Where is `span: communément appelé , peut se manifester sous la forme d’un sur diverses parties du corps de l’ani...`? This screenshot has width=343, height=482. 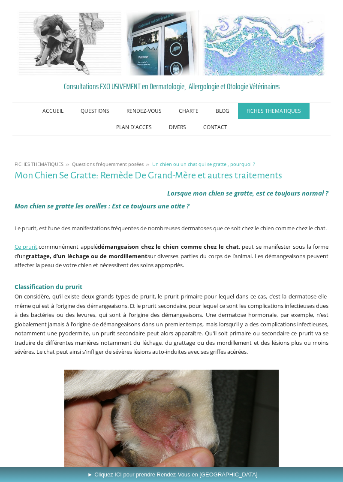 span: communément appelé , peut se manifester sous la forme d’un sur diverses parties du corps de l’ani... is located at coordinates (172, 256).